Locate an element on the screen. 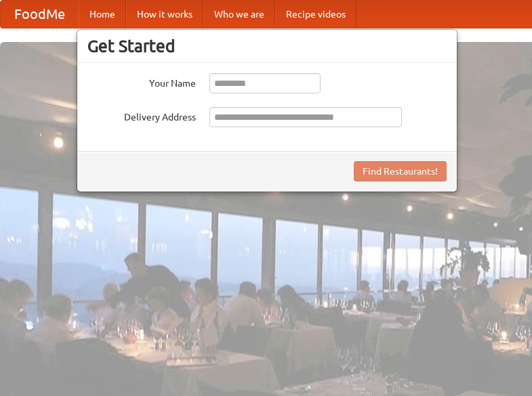  a: How it works is located at coordinates (165, 14).